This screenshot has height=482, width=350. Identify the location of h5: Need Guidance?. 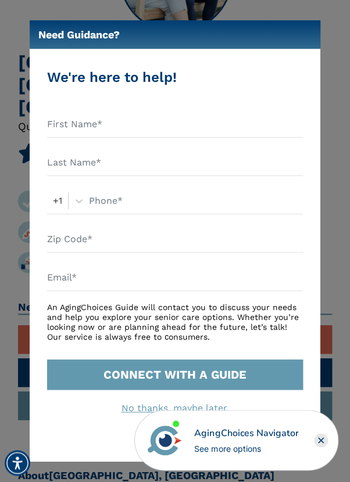
(79, 35).